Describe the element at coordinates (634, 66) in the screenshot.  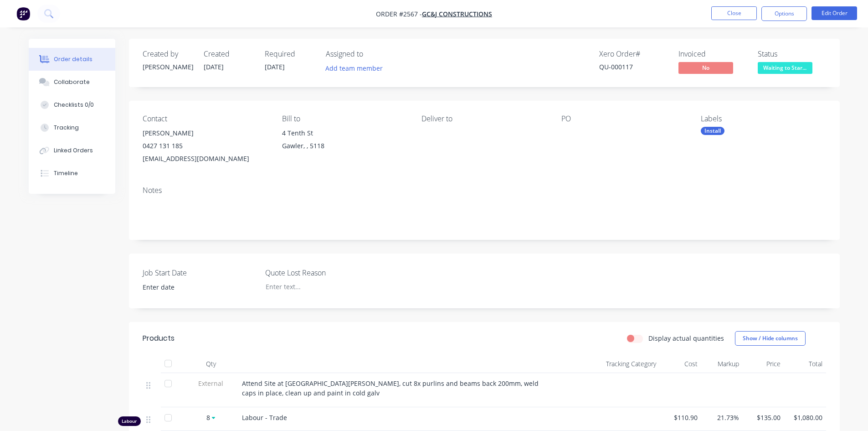
I see `div: QU-000117` at that location.